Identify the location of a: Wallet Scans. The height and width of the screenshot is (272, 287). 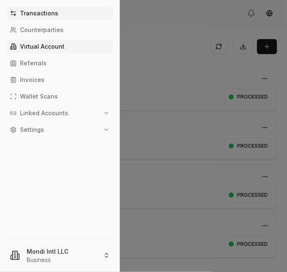
(60, 97).